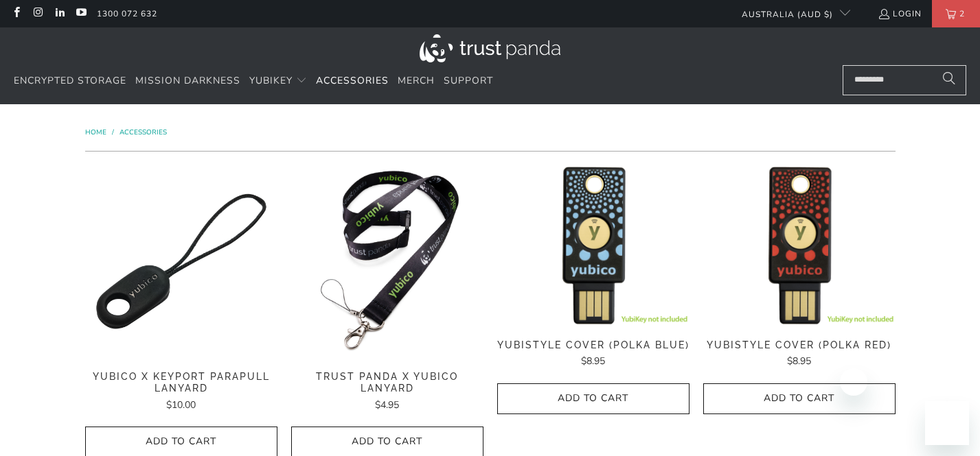  What do you see at coordinates (799, 345) in the screenshot?
I see `span: YubiStyle Cover (Polka Red)` at bounding box center [799, 345].